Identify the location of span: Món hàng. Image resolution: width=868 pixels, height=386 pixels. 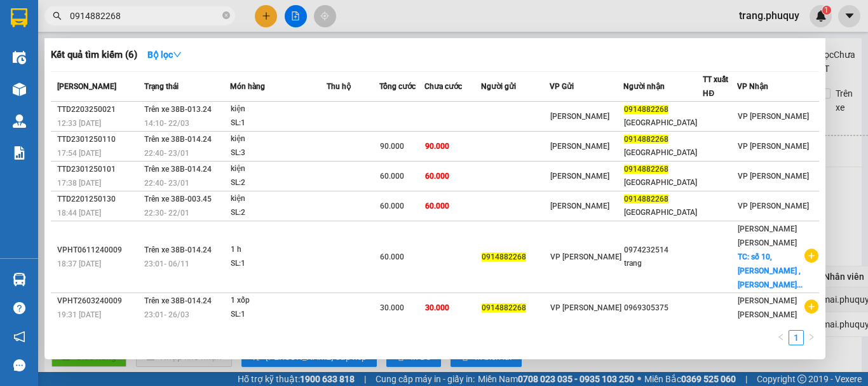
(247, 87).